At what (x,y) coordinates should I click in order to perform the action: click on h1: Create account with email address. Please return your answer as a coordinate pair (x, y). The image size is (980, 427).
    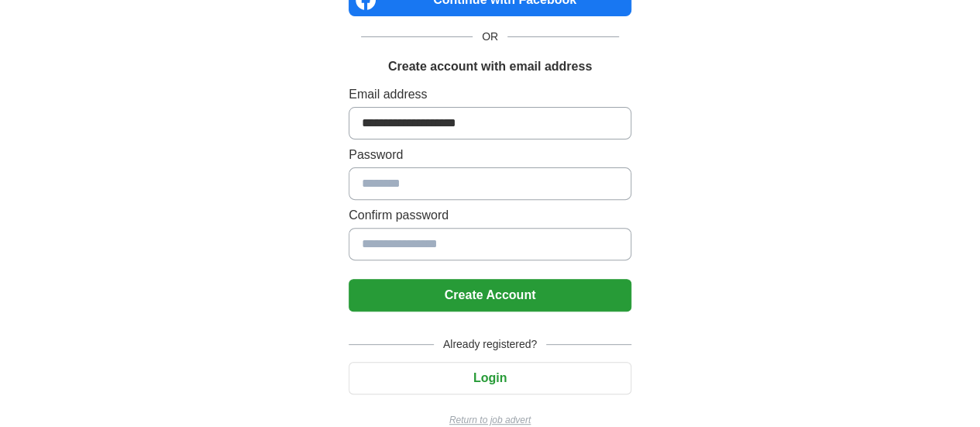
    Looking at the image, I should click on (490, 67).